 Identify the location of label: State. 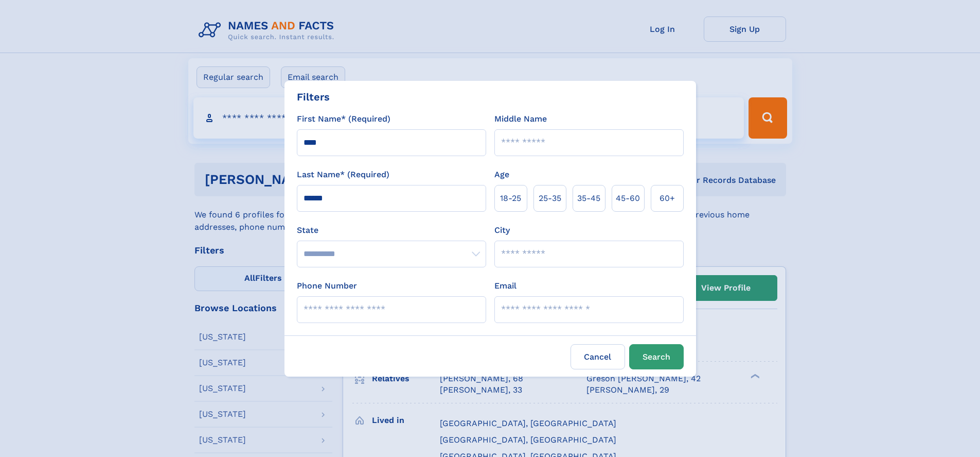
(391, 230).